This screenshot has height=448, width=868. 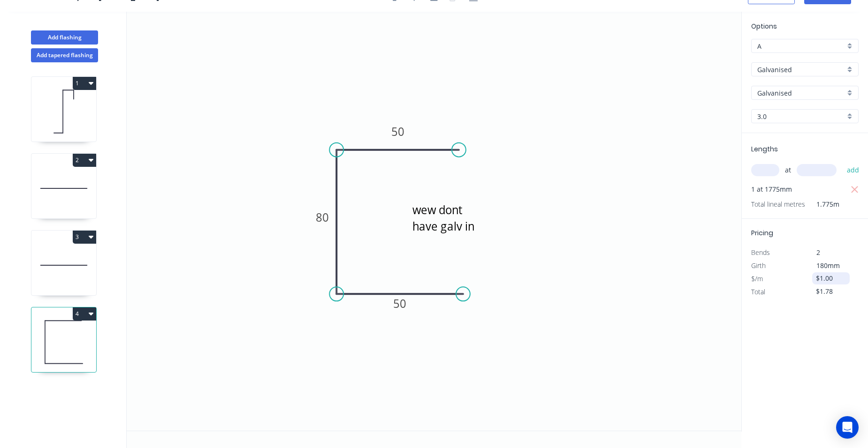 What do you see at coordinates (85, 314) in the screenshot?
I see `button: 4` at bounding box center [85, 314].